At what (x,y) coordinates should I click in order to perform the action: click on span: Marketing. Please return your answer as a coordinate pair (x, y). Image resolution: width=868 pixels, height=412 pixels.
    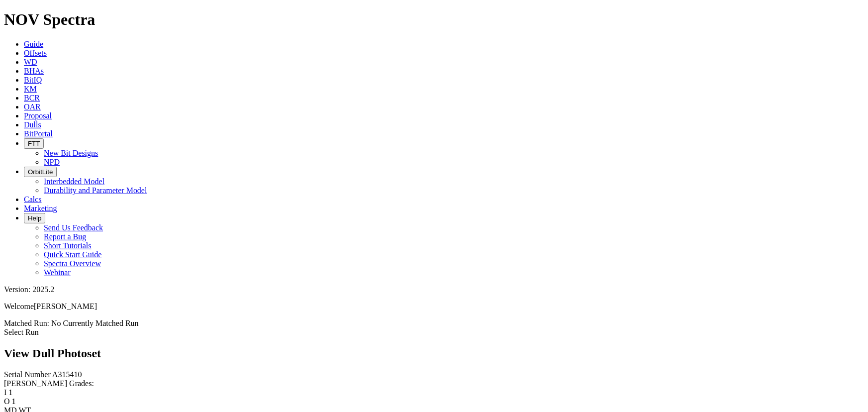
    Looking at the image, I should click on (41, 208).